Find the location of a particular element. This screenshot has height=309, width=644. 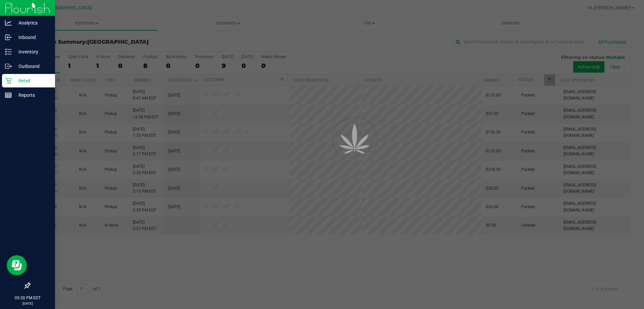

p: Inventory is located at coordinates (32, 52).